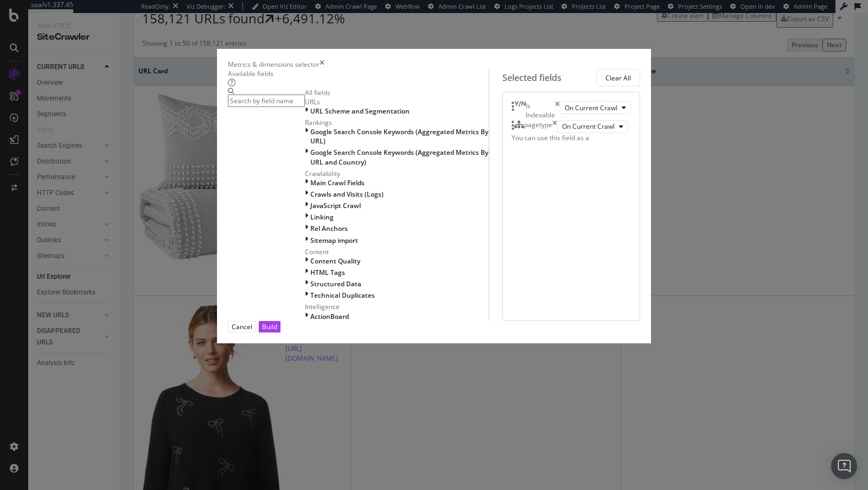 This screenshot has height=490, width=868. What do you see at coordinates (571, 138) in the screenshot?
I see `div: You can use this field as a` at bounding box center [571, 138].